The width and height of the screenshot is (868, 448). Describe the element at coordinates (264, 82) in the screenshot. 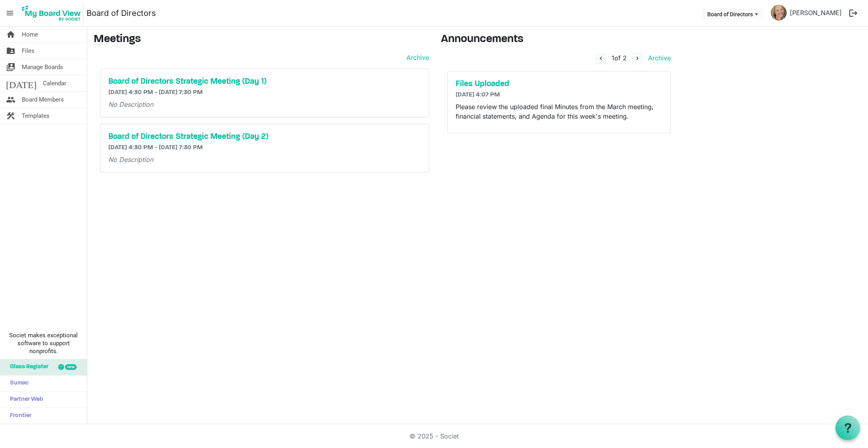

I see `a: Board of Directors Strategic Meeting (Day 1)` at that location.